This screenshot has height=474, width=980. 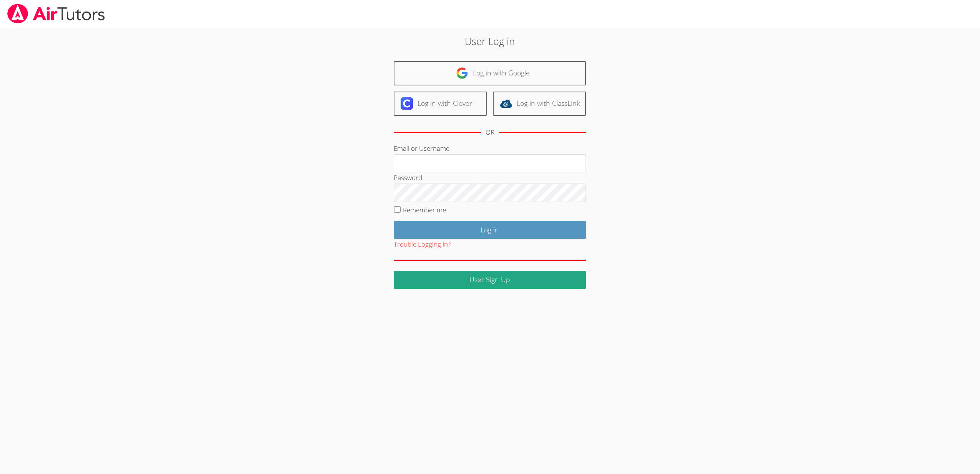 What do you see at coordinates (462, 73) in the screenshot?
I see `img: google-logo-50288ca7cdecda66e5e0955fdab243c47b7ad437acaf1139b6f446037453330a.svg` at bounding box center [462, 73].